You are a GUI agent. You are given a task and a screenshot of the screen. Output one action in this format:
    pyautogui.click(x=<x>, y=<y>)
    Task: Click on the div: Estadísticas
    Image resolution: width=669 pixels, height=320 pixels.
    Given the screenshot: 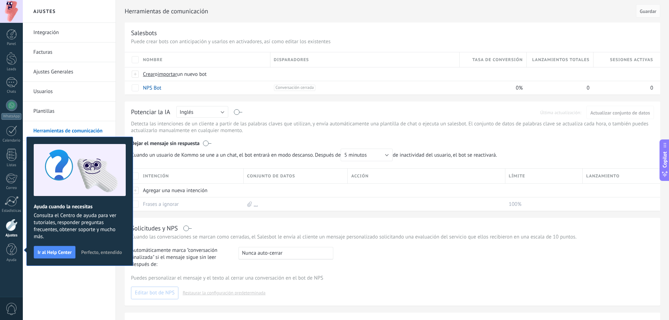 What is the action you would take?
    pyautogui.click(x=12, y=211)
    